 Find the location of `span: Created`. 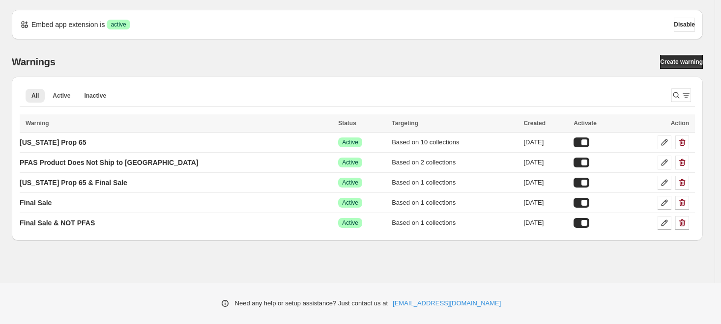

span: Created is located at coordinates (534, 123).